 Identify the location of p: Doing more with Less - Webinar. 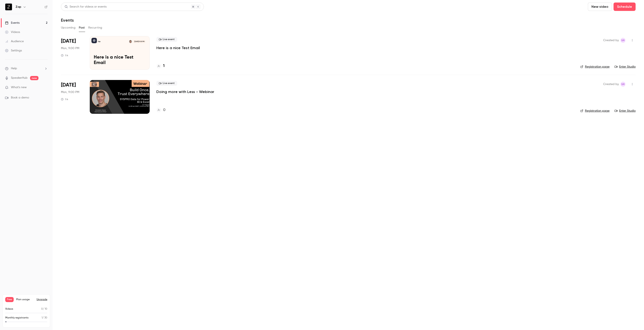
(185, 92).